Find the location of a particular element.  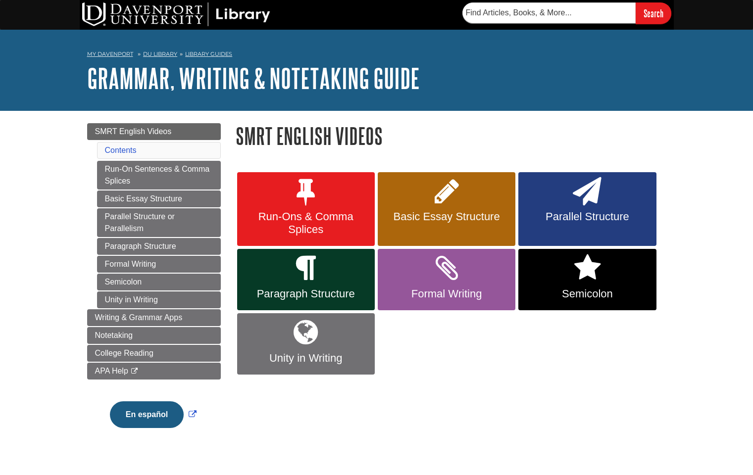

span: Unity in Writing is located at coordinates (306, 358).